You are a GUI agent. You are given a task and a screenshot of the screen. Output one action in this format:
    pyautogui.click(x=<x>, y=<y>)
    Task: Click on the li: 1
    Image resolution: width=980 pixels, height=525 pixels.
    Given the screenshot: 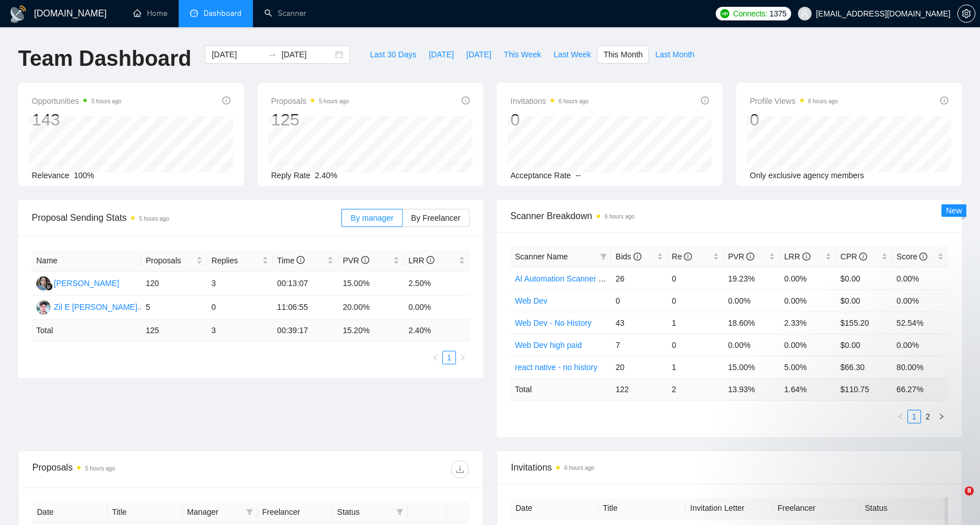 What is the action you would take?
    pyautogui.click(x=449, y=357)
    